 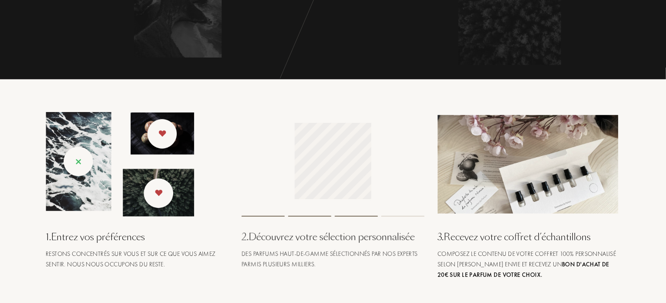 I want to click on div: 2 . Découvrez votre sélection personnalisée, so click(x=333, y=236).